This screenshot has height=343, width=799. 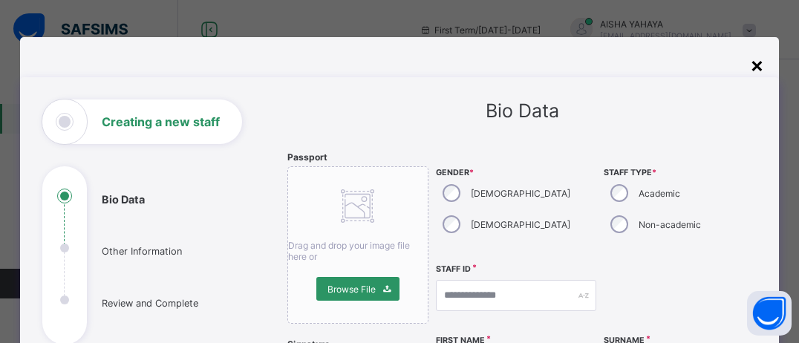 I want to click on button: Open asap, so click(x=769, y=313).